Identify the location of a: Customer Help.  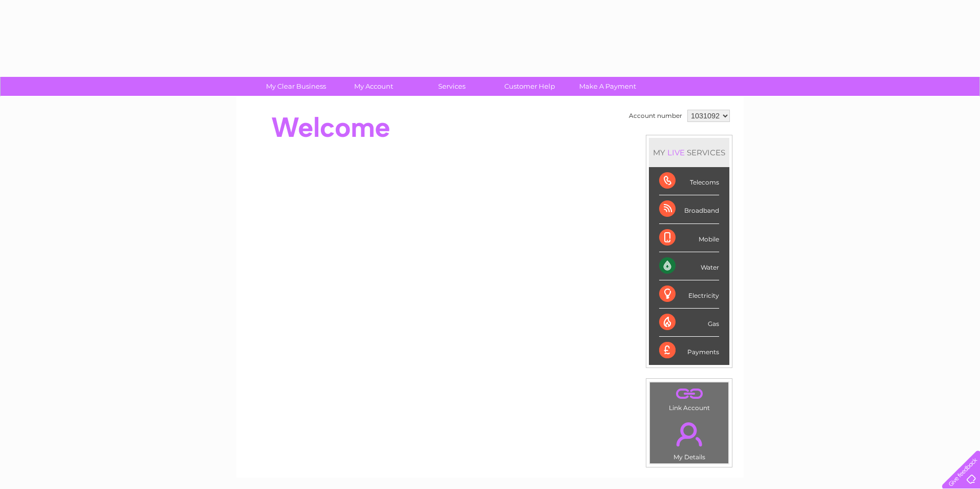
(529, 86).